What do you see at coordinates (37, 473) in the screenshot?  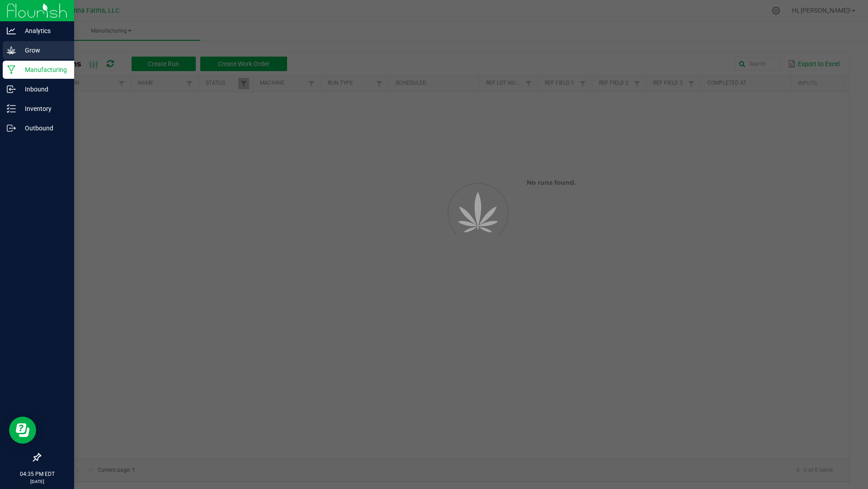 I see `p: 04:35 PM EDT` at bounding box center [37, 473].